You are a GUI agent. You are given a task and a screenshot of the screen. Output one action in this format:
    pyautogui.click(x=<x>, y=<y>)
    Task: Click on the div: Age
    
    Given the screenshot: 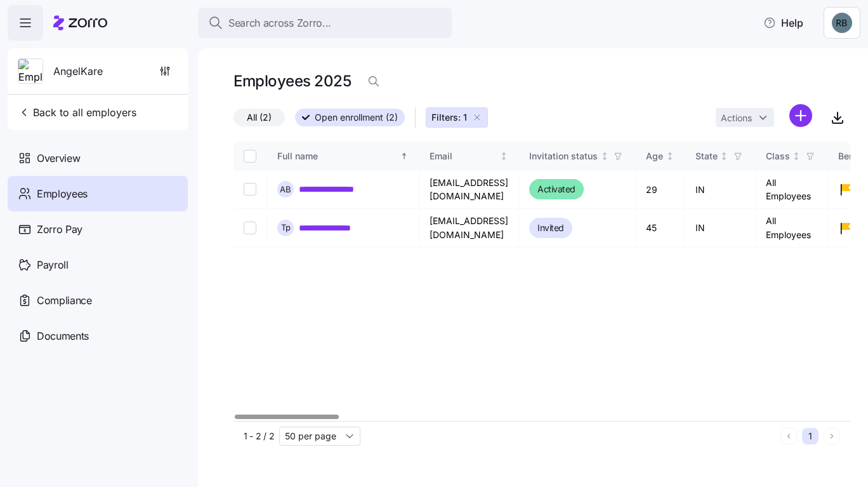 What is the action you would take?
    pyautogui.click(x=654, y=156)
    